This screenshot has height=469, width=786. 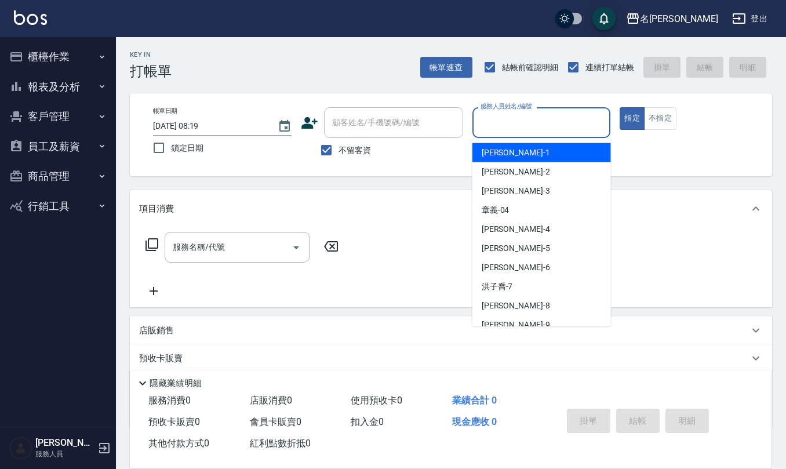 I want to click on span: 不留客資, so click(x=355, y=150).